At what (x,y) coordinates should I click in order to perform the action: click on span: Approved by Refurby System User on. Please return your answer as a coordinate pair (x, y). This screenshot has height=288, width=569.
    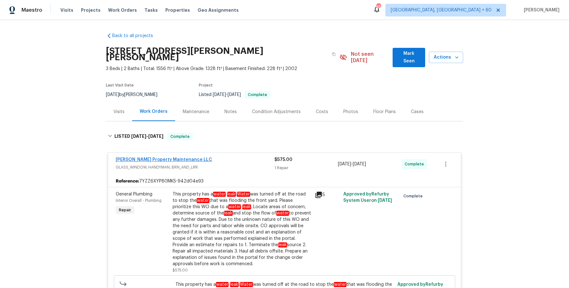
    Looking at the image, I should click on (368, 197).